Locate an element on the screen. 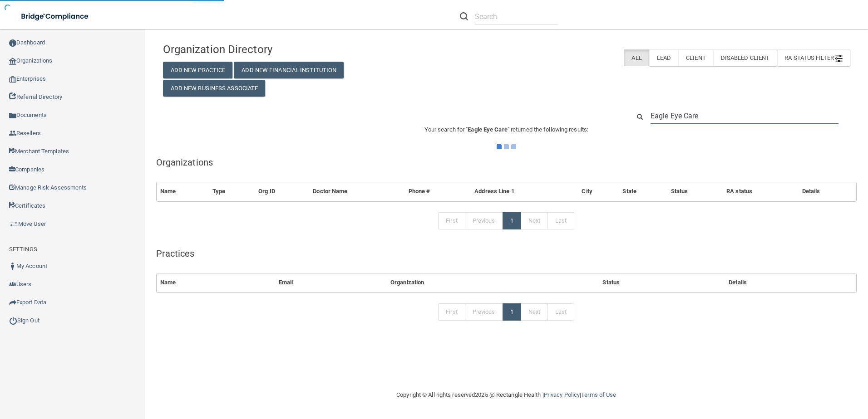 This screenshot has height=419, width=868. img: icon-users.e205127d.png is located at coordinates (12, 285).